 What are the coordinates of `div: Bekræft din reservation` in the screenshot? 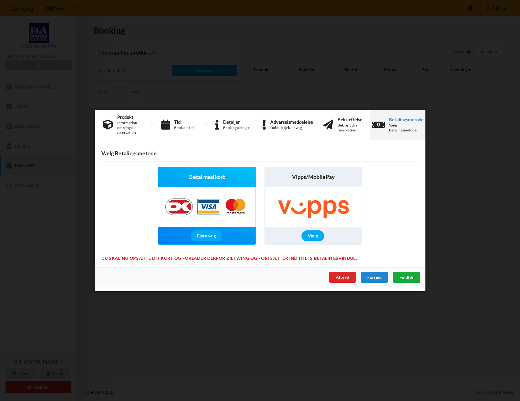 It's located at (350, 128).